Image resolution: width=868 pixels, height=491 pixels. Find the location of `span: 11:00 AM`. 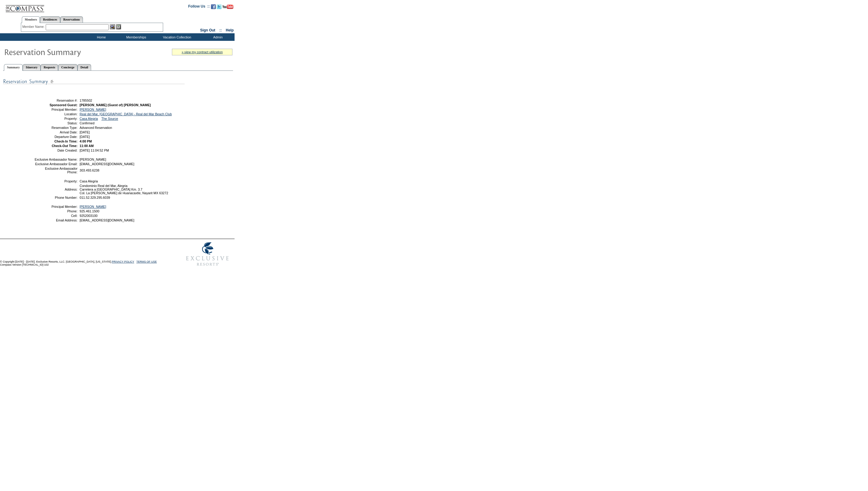

span: 11:00 AM is located at coordinates (87, 145).